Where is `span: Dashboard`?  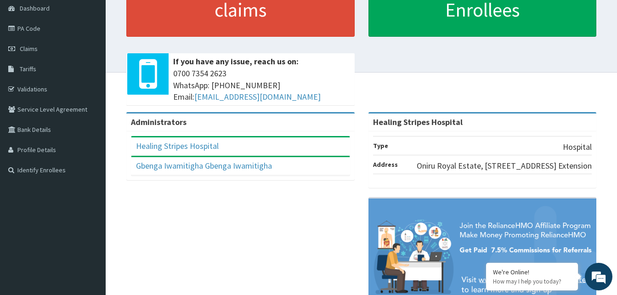
span: Dashboard is located at coordinates (34, 8).